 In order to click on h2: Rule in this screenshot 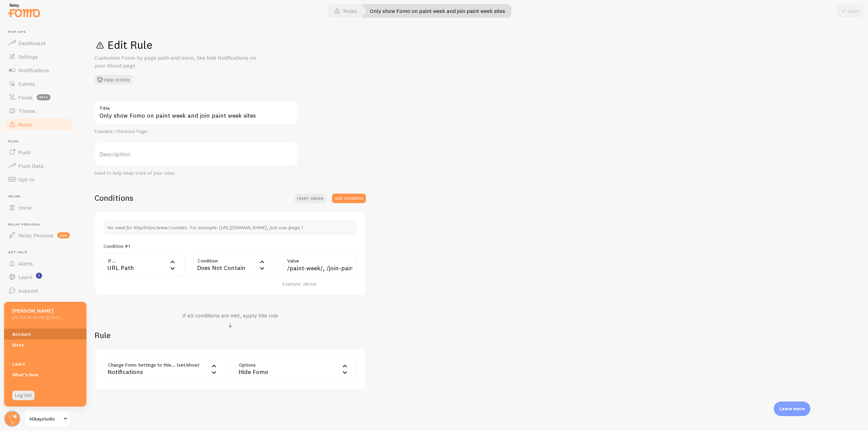, I will do `click(230, 336)`.